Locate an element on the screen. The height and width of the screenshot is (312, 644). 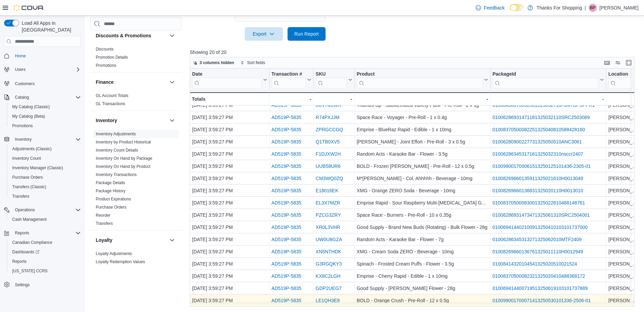
a: GDP2UEG7 is located at coordinates (329, 289).